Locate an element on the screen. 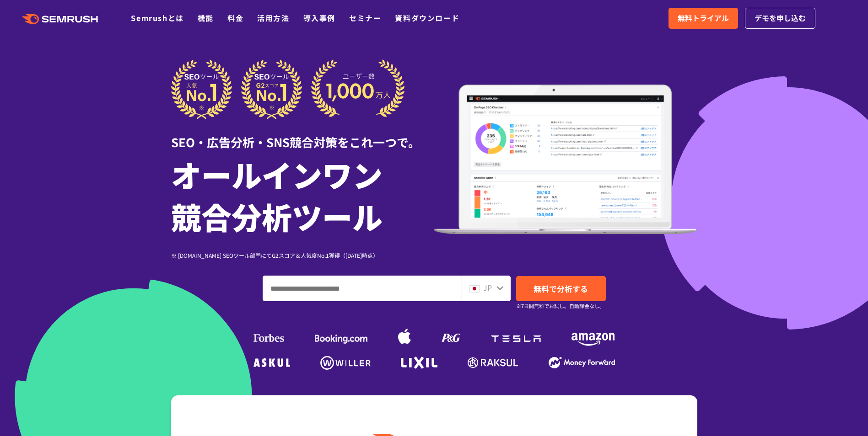  a: Semrushとは is located at coordinates (157, 18).